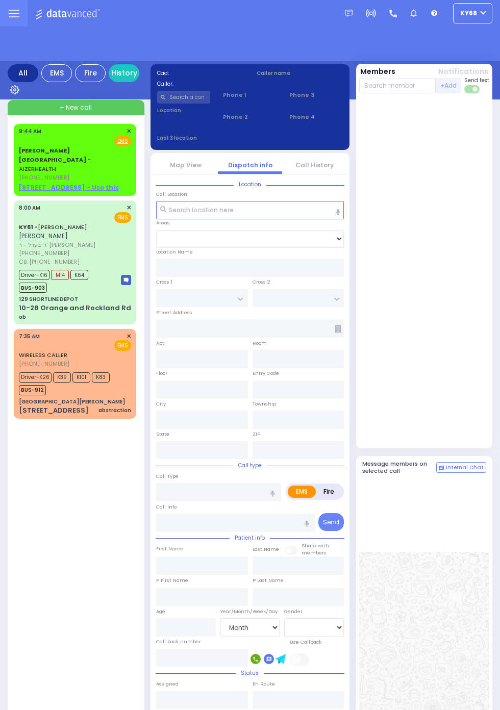  What do you see at coordinates (300, 73) in the screenshot?
I see `label: Caller name` at bounding box center [300, 73].